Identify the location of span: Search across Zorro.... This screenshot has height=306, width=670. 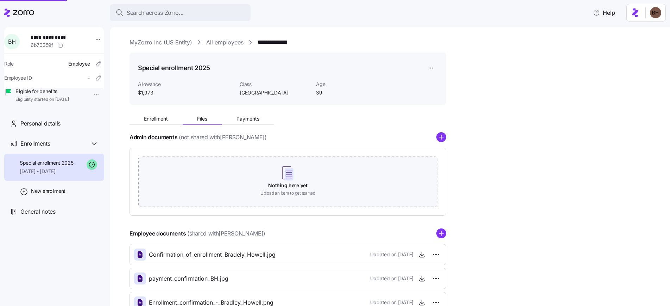
(155, 13).